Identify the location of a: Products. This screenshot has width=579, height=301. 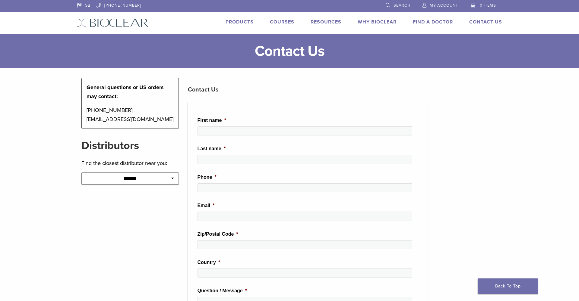
(239, 22).